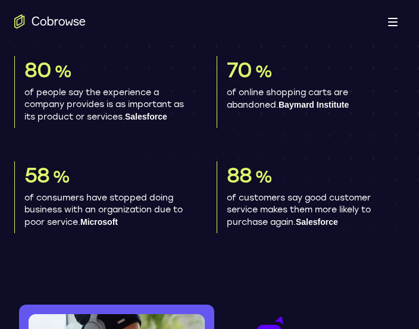 This screenshot has height=329, width=419. What do you see at coordinates (99, 222) in the screenshot?
I see `span: Microsoft` at bounding box center [99, 222].